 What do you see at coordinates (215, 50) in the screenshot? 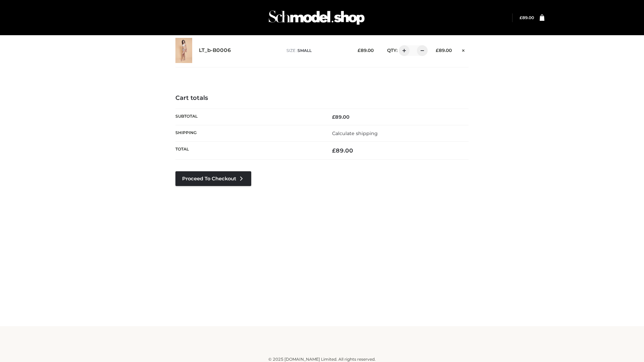
I see `a: LT_b-B0006` at bounding box center [215, 50].